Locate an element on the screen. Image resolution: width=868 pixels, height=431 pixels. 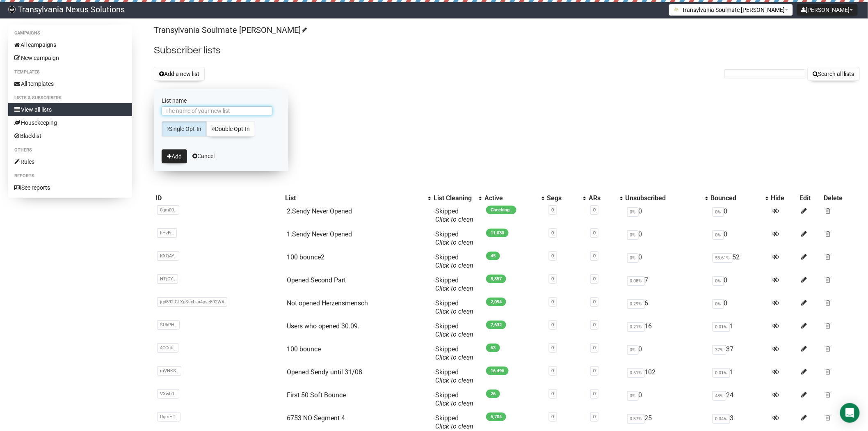
a: Double Opt-In is located at coordinates (231, 129).